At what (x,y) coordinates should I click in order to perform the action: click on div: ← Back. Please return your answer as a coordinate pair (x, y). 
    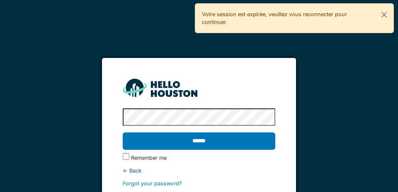
    Looking at the image, I should click on (199, 171).